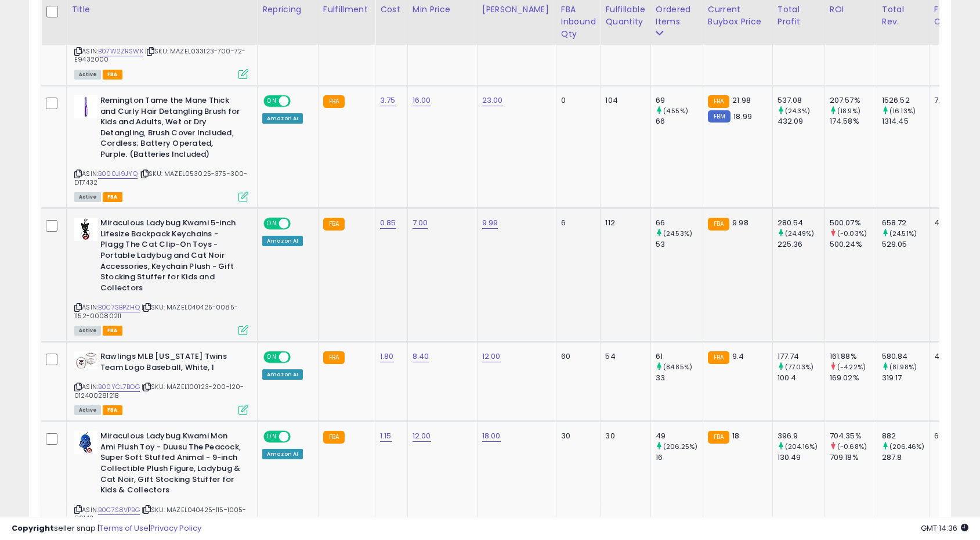 The height and width of the screenshot is (540, 980). Describe the element at coordinates (121, 51) in the screenshot. I see `a: B07W2ZRSWK` at that location.